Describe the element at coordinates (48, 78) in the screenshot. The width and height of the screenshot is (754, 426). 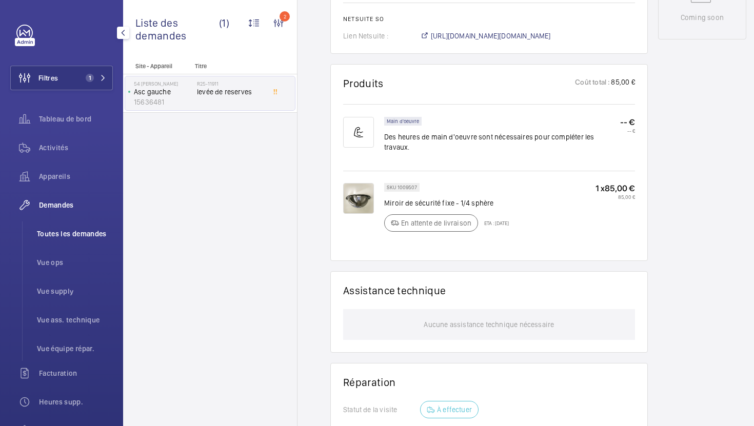
I see `span: Filtres` at that location.